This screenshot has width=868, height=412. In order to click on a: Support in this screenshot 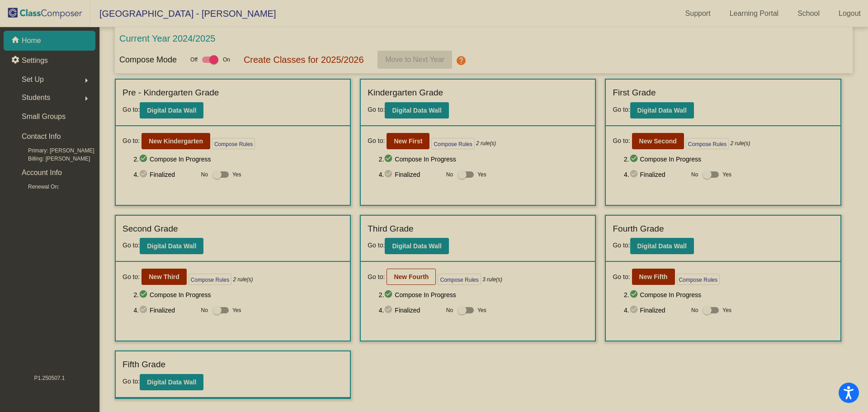, I will do `click(698, 14)`.